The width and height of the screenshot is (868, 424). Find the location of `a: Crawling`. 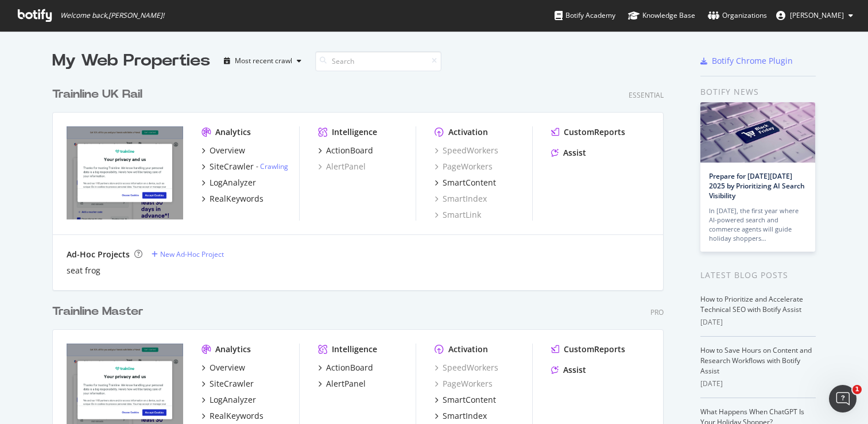

a: Crawling is located at coordinates (274, 166).